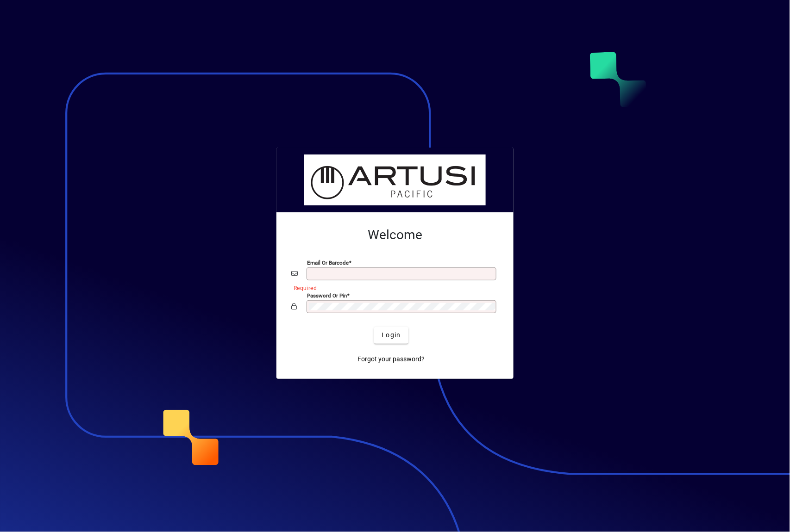 Image resolution: width=790 pixels, height=532 pixels. What do you see at coordinates (392, 287) in the screenshot?
I see `mat-error: Required` at bounding box center [392, 287].